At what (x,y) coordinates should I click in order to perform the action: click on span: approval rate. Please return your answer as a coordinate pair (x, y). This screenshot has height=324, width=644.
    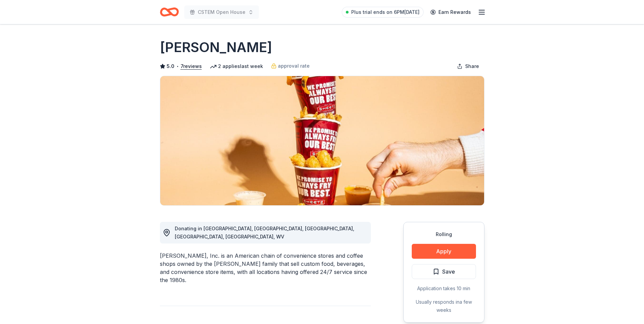
    Looking at the image, I should click on (294, 66).